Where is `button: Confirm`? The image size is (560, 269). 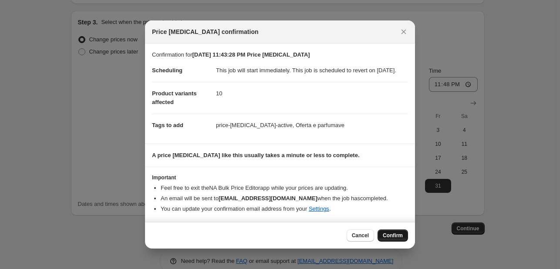 button: Confirm is located at coordinates (393, 236).